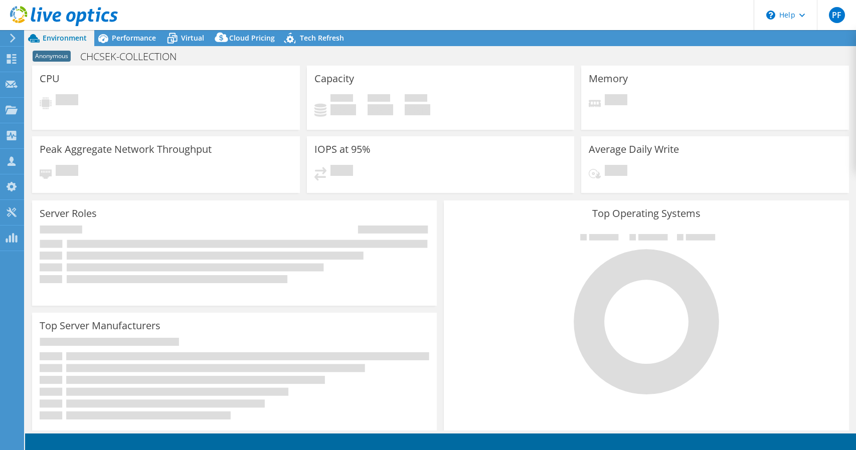 The image size is (856, 450). I want to click on span: Total, so click(416, 99).